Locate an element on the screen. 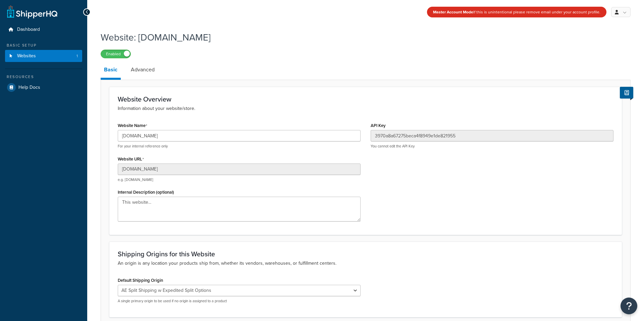  strong: Master Account Mode is located at coordinates (453, 12).